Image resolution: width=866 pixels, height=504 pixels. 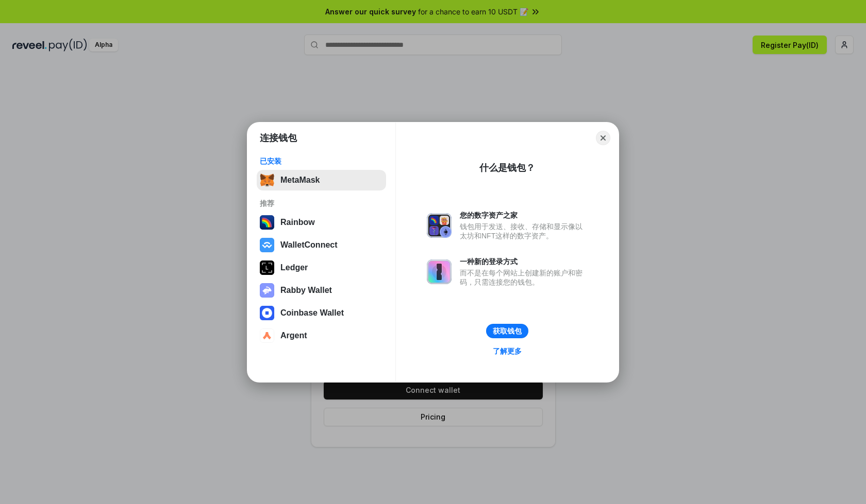 I want to click on button: Rabby Wallet, so click(x=321, y=290).